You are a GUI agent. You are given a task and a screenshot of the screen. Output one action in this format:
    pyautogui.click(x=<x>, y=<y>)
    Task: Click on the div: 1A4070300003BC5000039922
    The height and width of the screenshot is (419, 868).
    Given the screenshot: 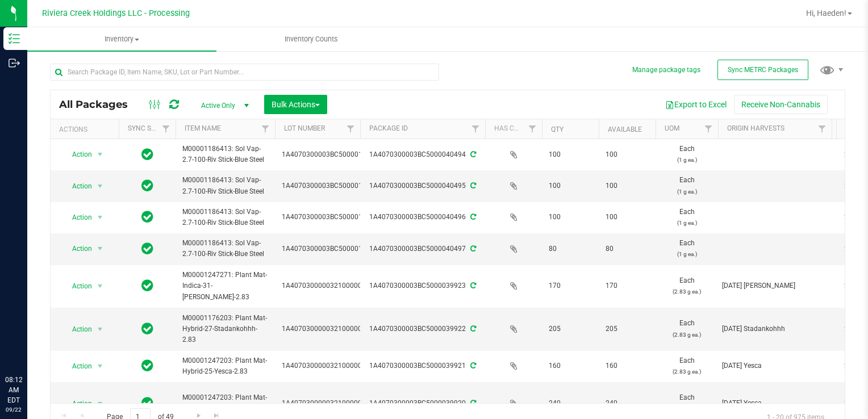 What is the action you would take?
    pyautogui.click(x=422, y=329)
    